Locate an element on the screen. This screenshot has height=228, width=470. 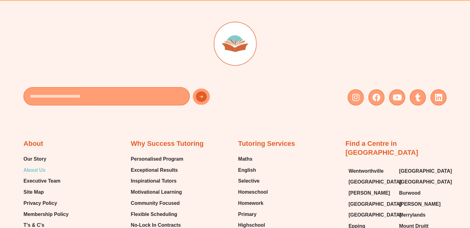
div: Chat Widget is located at coordinates (419, 193).